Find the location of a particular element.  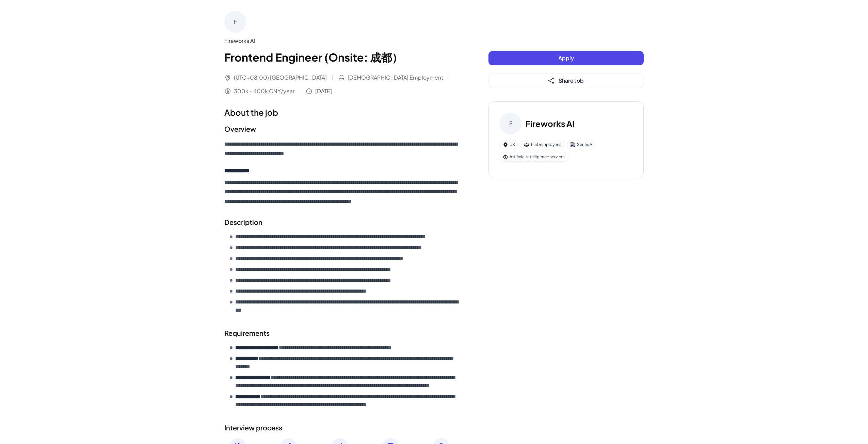

div: Series A is located at coordinates (581, 145).